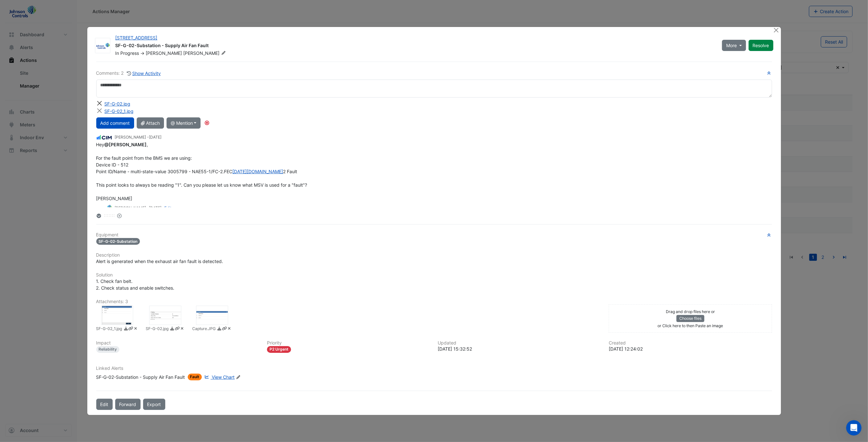 The width and height of the screenshot is (868, 442). Describe the element at coordinates (219, 377) in the screenshot. I see `a: View Chart` at that location.